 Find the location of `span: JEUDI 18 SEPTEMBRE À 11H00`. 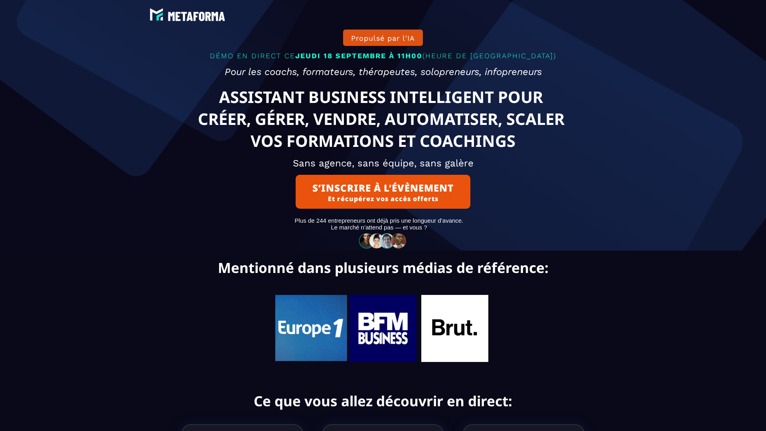

span: JEUDI 18 SEPTEMBRE À 11H00 is located at coordinates (359, 55).